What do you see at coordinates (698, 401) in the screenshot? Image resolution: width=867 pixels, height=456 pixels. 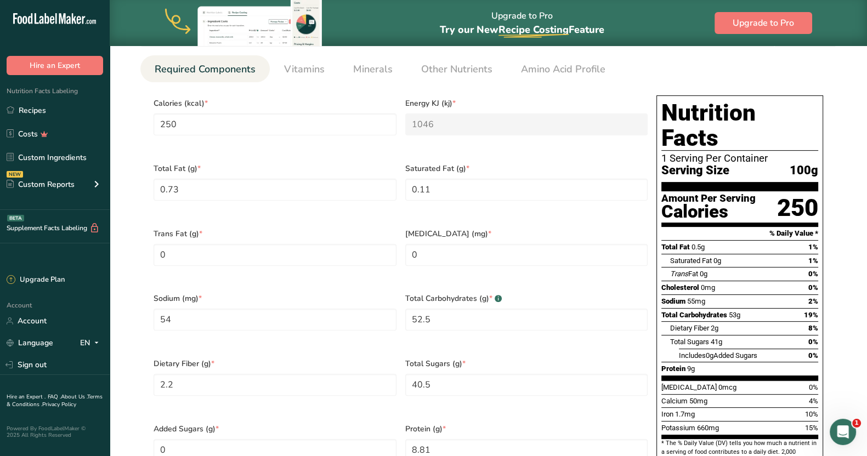 I see `span: 50mg` at bounding box center [698, 401].